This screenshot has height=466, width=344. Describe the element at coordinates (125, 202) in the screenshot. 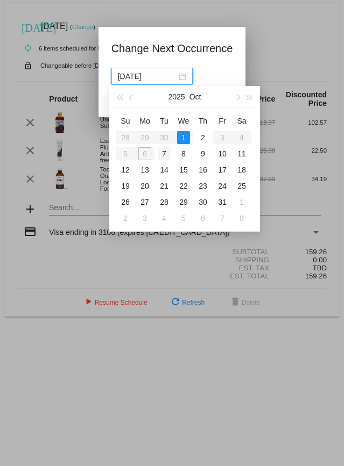

I see `td: 10/26/2025` at that location.